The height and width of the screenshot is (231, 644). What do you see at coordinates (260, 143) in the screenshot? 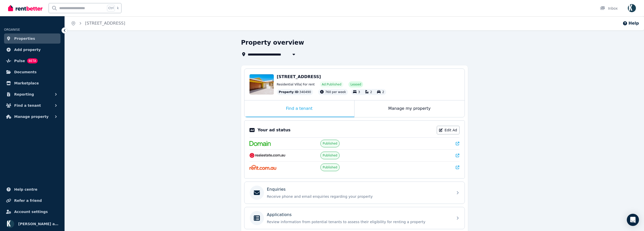
I see `img: Domain.com.au` at bounding box center [260, 143].